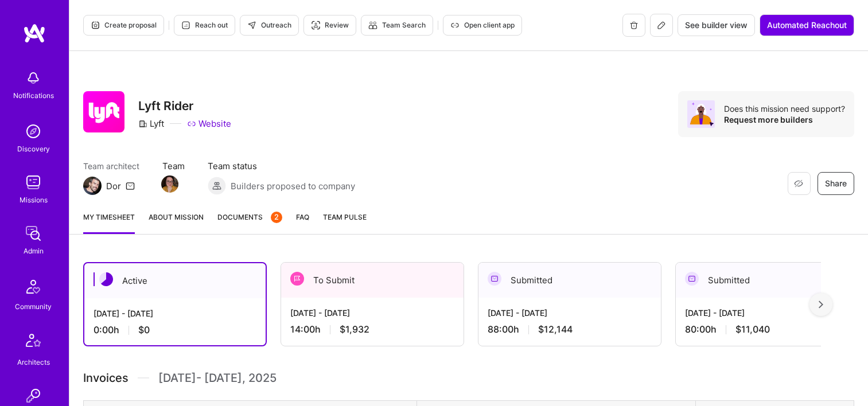 The image size is (868, 406). What do you see at coordinates (330, 26) in the screenshot?
I see `button: Review` at bounding box center [330, 26].